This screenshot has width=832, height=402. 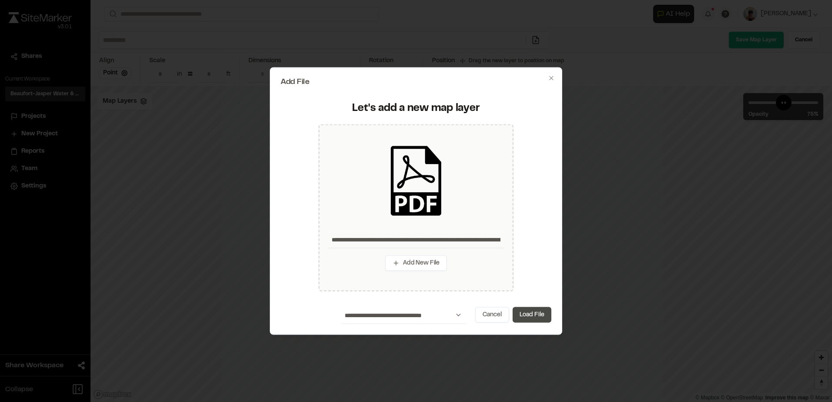 What do you see at coordinates (416, 263) in the screenshot?
I see `button: Add New File` at bounding box center [416, 263].